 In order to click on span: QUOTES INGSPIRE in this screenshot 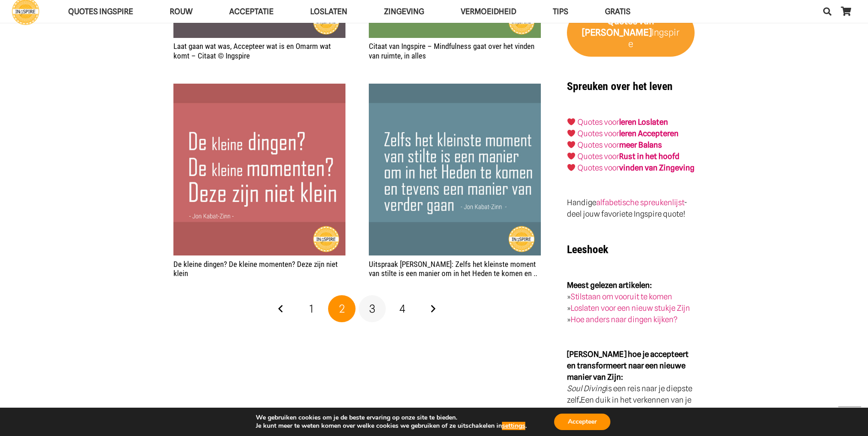, I will do `click(101, 11)`.